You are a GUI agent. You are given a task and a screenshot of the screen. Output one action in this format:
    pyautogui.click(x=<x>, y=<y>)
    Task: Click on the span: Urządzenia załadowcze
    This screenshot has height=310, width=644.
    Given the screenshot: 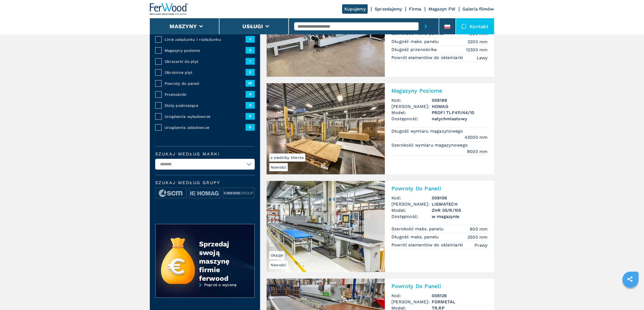 What is the action you would take?
    pyautogui.click(x=205, y=128)
    